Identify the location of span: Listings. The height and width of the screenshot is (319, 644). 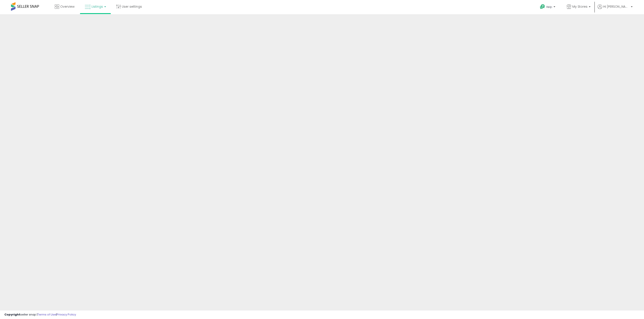
(97, 6).